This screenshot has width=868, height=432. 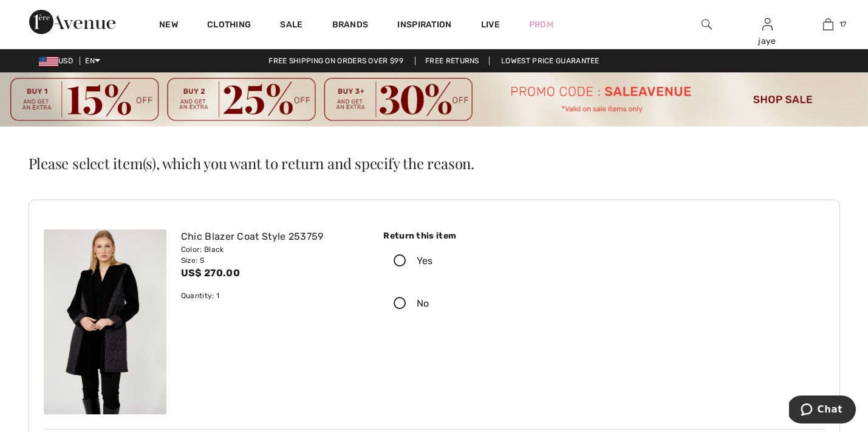 I want to click on div: Color: Black, so click(x=271, y=249).